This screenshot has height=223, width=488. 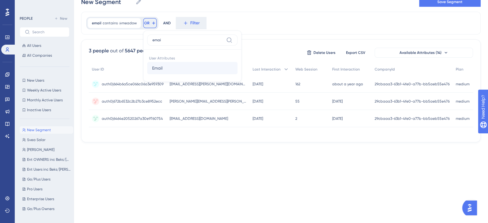 What do you see at coordinates (35, 189) in the screenshot?
I see `span: Pro Users` at bounding box center [35, 189].